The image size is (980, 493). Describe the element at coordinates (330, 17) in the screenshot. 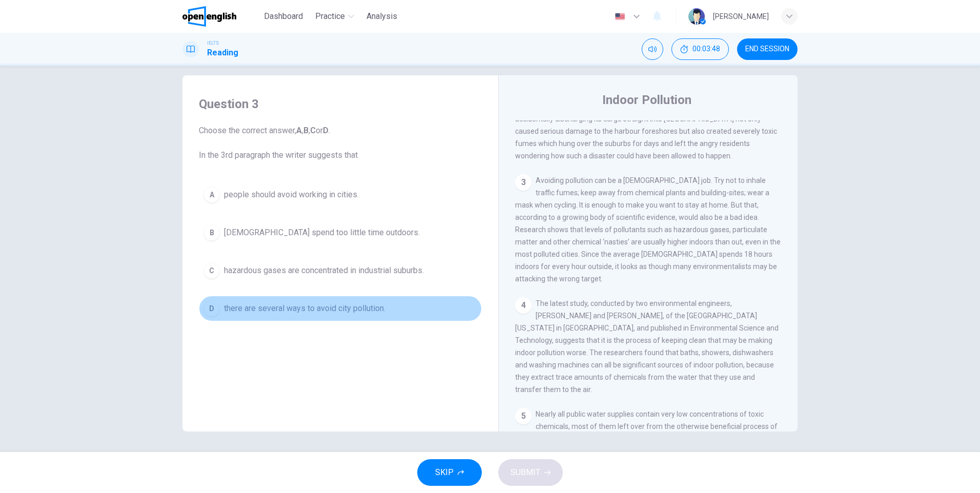

I see `span: Practice` at that location.